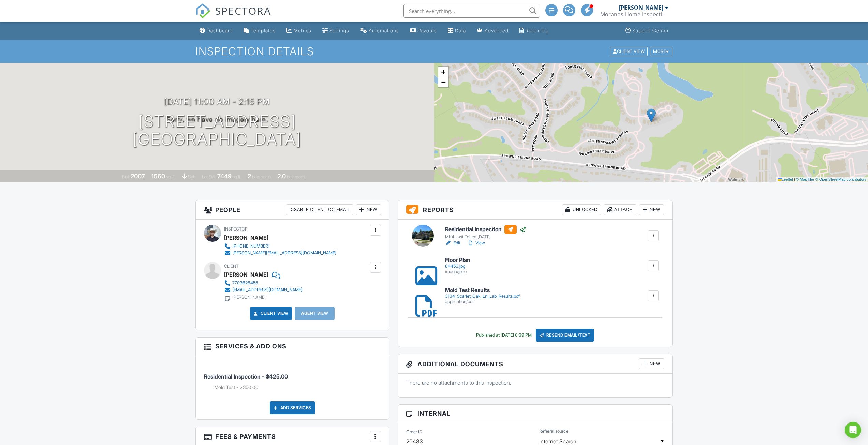 This screenshot has width=868, height=445. I want to click on div: Support Center, so click(651, 30).